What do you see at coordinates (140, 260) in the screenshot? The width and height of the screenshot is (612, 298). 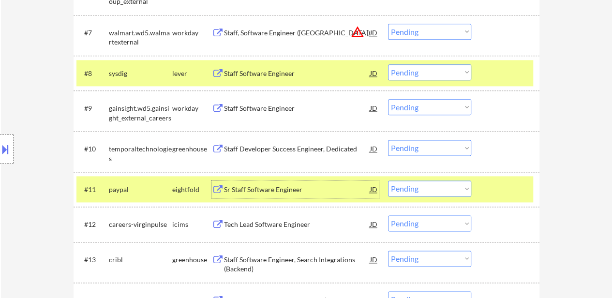 I see `div: cribl` at bounding box center [140, 260].